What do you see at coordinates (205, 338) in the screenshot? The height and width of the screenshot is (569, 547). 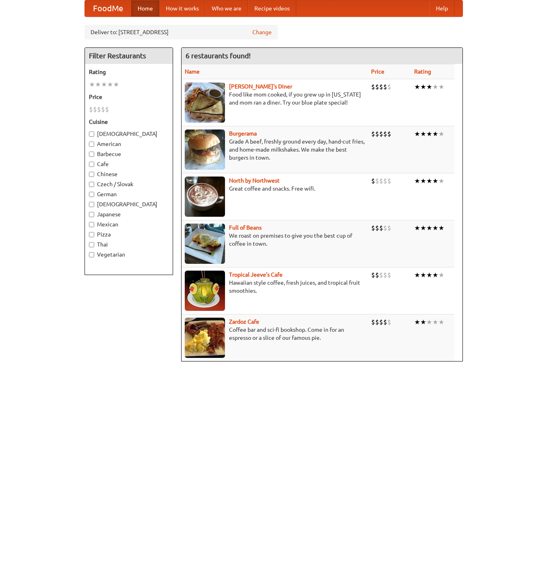 I see `img: zardoz.jpg` at bounding box center [205, 338].